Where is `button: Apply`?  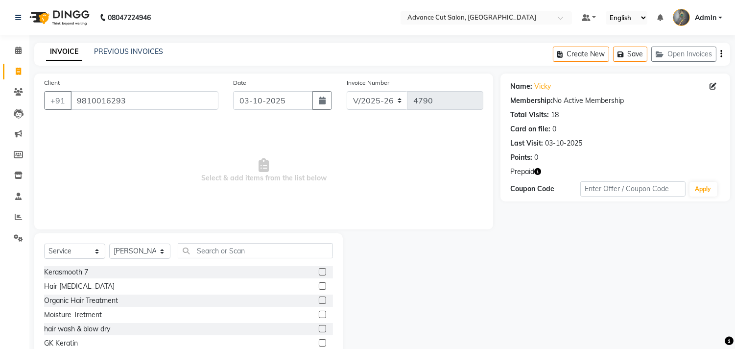
button: Apply is located at coordinates (704, 189).